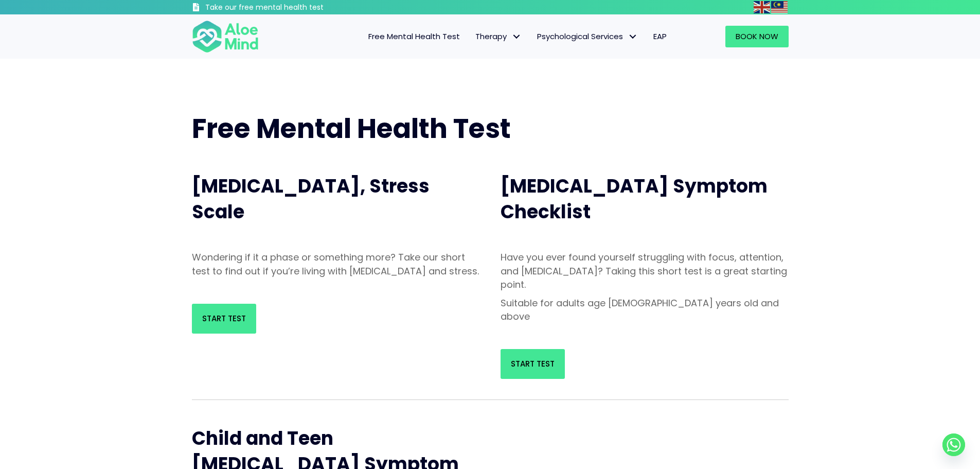  I want to click on img: Aloe mind Logo, so click(226, 37).